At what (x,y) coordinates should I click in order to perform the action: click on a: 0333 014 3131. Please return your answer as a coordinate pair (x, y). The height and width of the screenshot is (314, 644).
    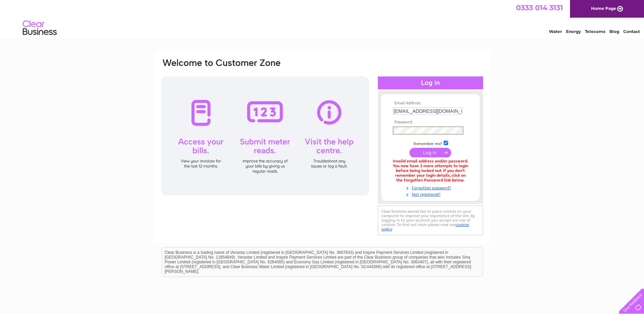
    Looking at the image, I should click on (540, 7).